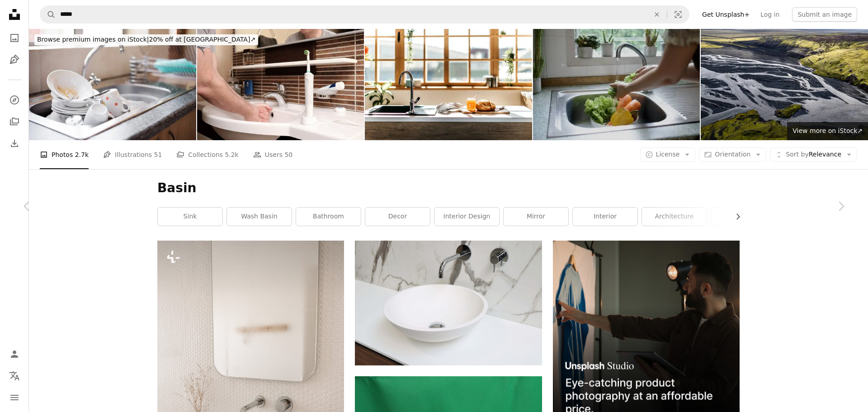 The height and width of the screenshot is (412, 868). What do you see at coordinates (113, 85) in the screenshot?
I see `img: Dirty dishes in the sink` at bounding box center [113, 85].